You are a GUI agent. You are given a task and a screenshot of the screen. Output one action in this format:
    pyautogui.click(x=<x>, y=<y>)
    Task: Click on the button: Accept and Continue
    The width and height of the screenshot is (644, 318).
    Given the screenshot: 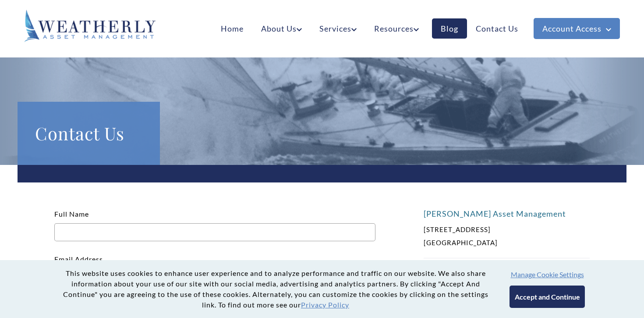 What is the action you would take?
    pyautogui.click(x=546, y=296)
    